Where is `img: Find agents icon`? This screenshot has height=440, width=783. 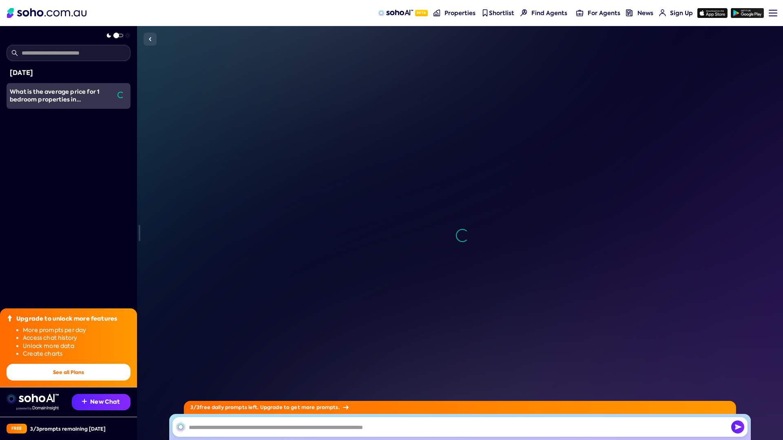 img: Find agents icon is located at coordinates (524, 13).